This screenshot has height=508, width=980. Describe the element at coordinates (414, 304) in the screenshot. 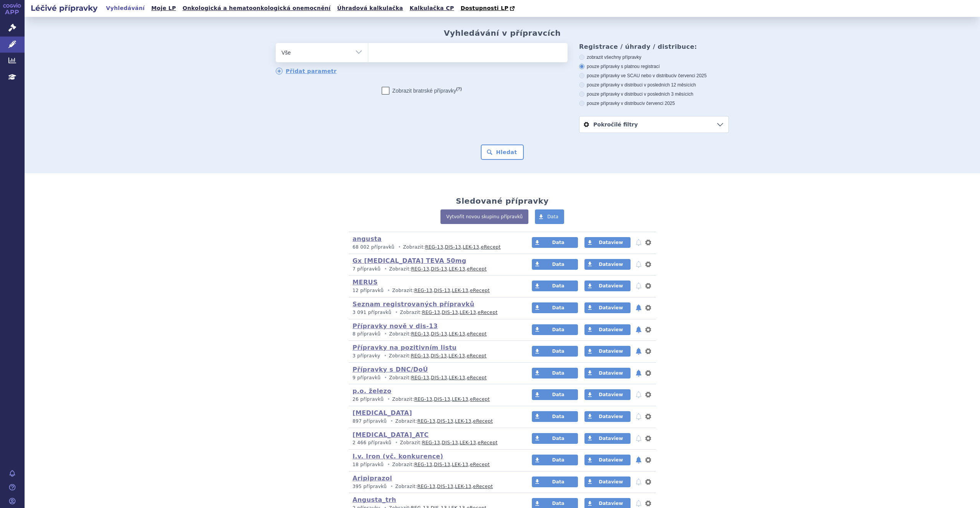

I see `a: Seznam registrovaných přípravků` at that location.